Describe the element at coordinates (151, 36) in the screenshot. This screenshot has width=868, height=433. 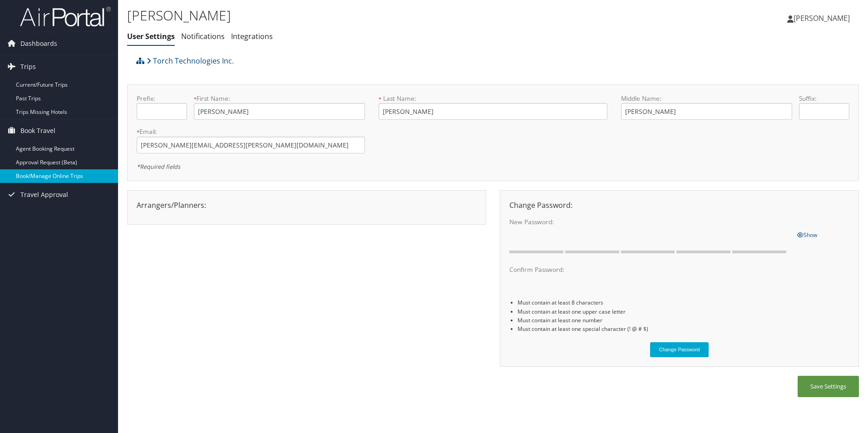
I see `a: User Settings` at that location.